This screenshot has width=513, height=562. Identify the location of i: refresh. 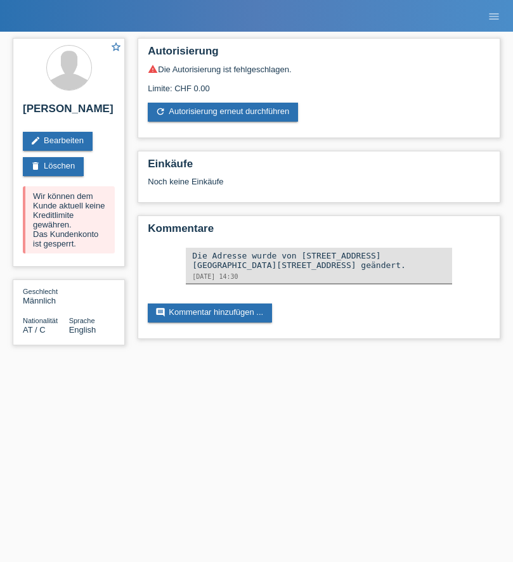
(160, 112).